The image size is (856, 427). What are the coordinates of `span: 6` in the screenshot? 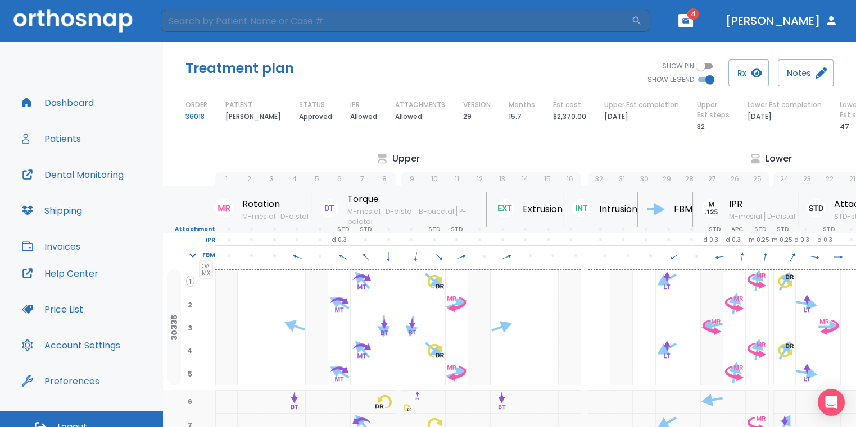 It's located at (190, 402).